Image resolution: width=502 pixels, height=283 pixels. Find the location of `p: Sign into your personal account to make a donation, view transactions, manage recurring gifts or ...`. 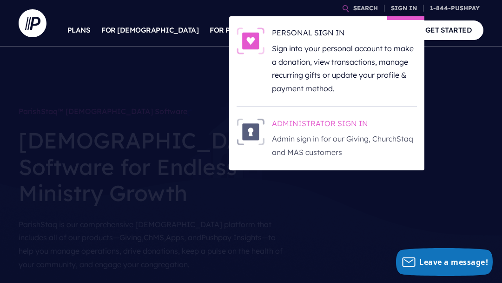

p: Sign into your personal account to make a donation, view transactions, manage recurring gifts or ... is located at coordinates (345, 68).